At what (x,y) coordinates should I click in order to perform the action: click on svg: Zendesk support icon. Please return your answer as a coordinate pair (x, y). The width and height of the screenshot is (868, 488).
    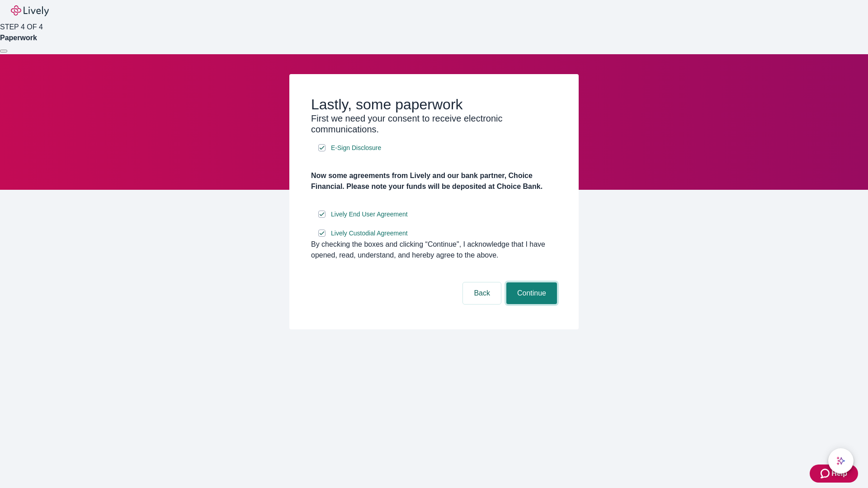
    Looking at the image, I should click on (826, 473).